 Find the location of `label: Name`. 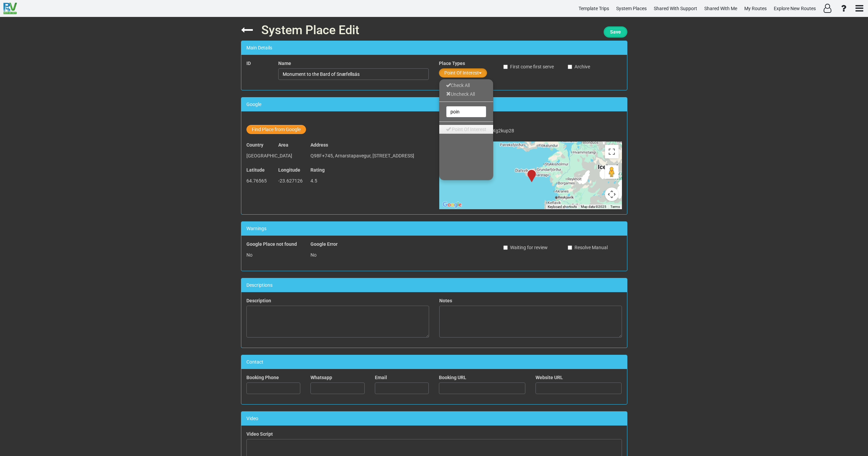

label: Name is located at coordinates (285, 64).